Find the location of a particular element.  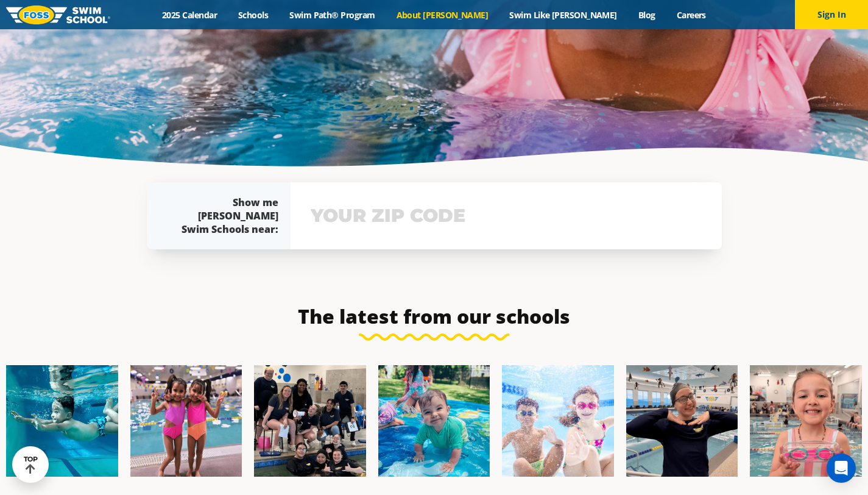

a: Schools is located at coordinates (254, 15).